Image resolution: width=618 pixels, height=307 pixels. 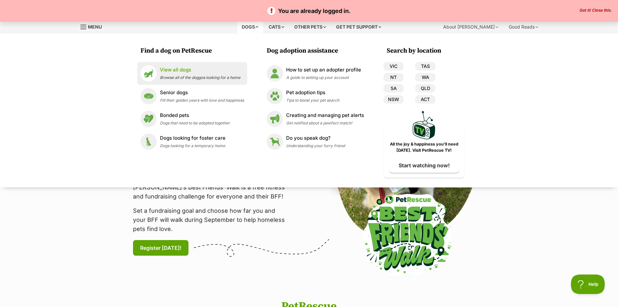 What do you see at coordinates (192, 73) in the screenshot?
I see `a: View all dogs View all dogs Browse all of the doggos looking for a home` at bounding box center [192, 73].